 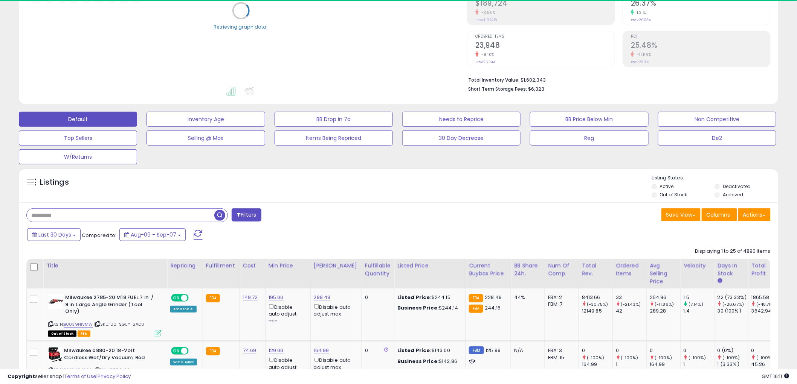 I want to click on h2: 25.48%, so click(x=700, y=46).